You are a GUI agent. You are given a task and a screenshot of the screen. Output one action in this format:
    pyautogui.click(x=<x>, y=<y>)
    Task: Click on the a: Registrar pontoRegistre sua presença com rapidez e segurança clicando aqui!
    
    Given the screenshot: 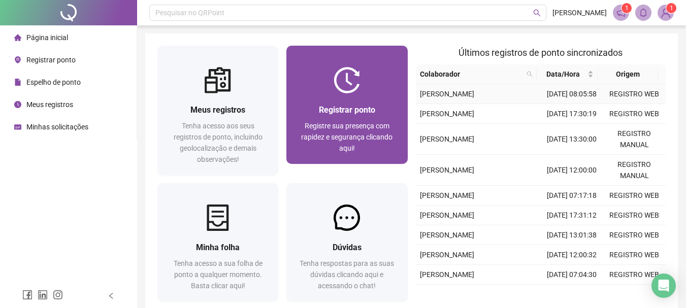 What is the action you would take?
    pyautogui.click(x=347, y=105)
    